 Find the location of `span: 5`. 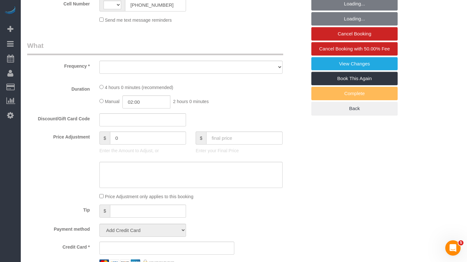

span: 5 is located at coordinates (461, 243).